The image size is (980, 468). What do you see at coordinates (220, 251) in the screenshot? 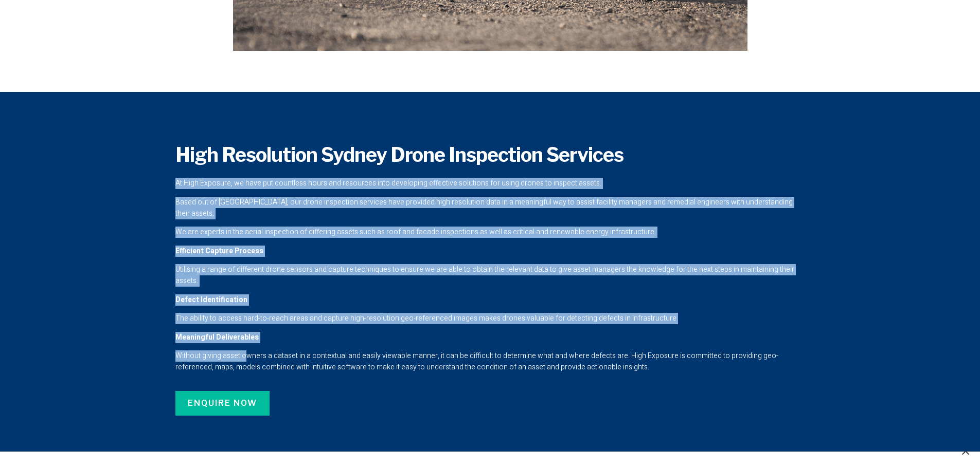
I see `strong: Efficient Capture Process` at bounding box center [220, 251].